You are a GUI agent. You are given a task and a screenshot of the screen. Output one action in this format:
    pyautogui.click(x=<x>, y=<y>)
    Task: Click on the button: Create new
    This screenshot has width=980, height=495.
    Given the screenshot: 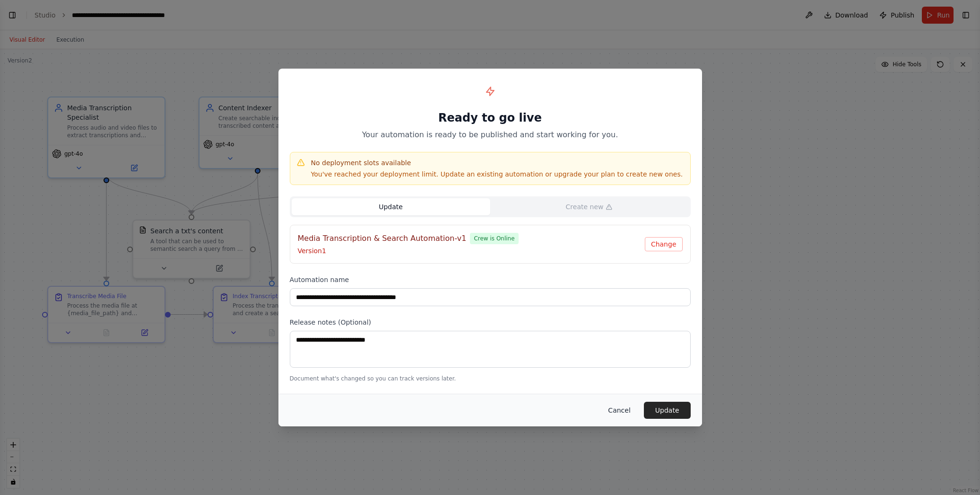 What is the action you would take?
    pyautogui.click(x=590, y=207)
    